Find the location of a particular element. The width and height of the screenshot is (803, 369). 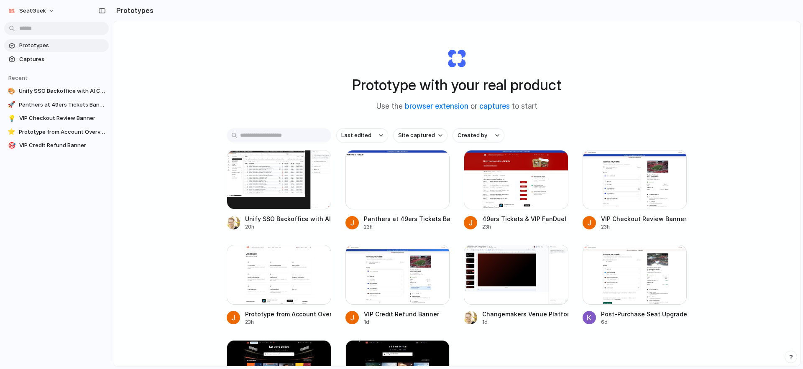

span: Use the or to start is located at coordinates (456, 107).